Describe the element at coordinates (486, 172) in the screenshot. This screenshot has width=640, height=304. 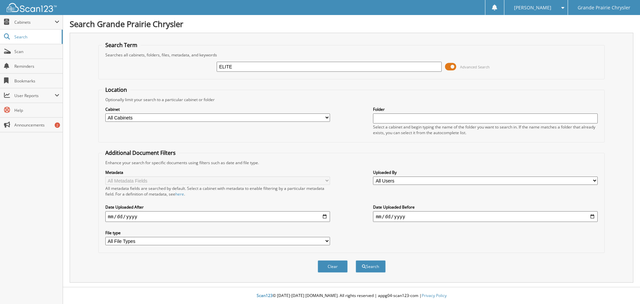
I see `label: Uploaded By` at that location.